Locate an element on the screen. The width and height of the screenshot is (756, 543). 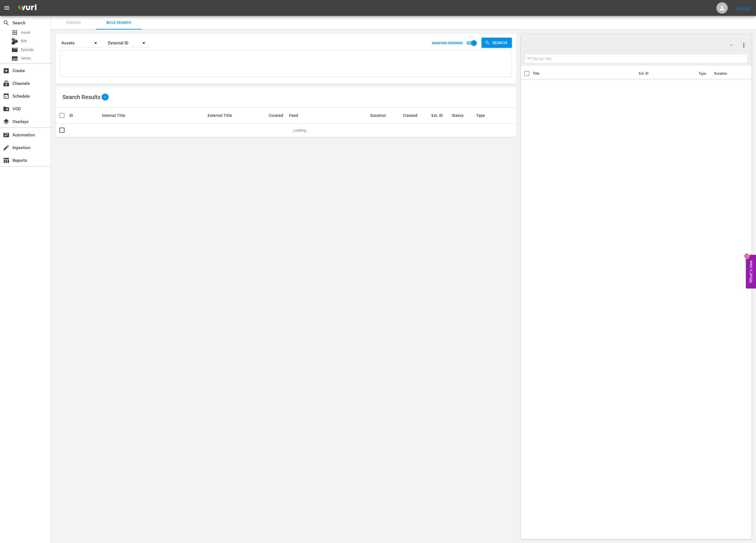
span: Channels is located at coordinates (6, 84).